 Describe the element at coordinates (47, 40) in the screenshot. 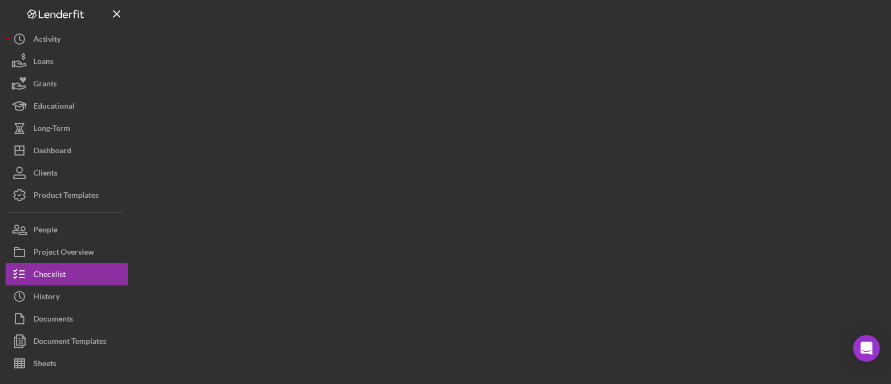

I see `div: Activity` at that location.